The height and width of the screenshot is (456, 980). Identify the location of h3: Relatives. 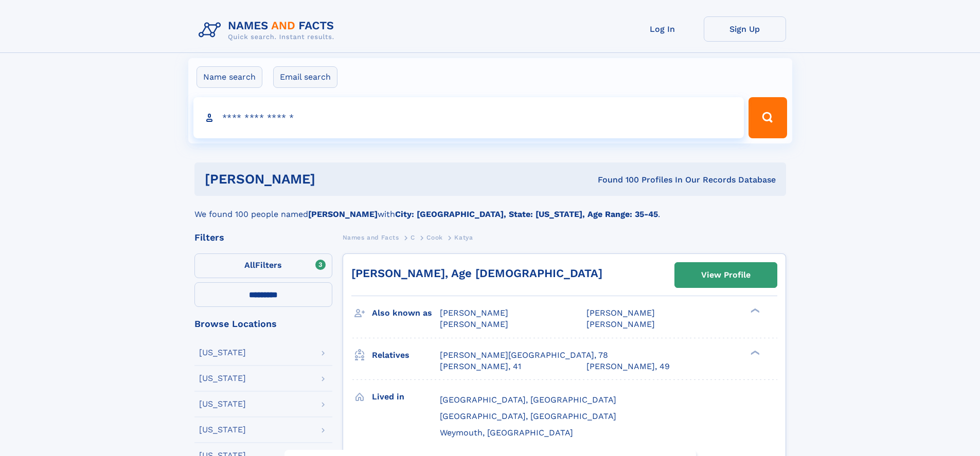
(406, 356).